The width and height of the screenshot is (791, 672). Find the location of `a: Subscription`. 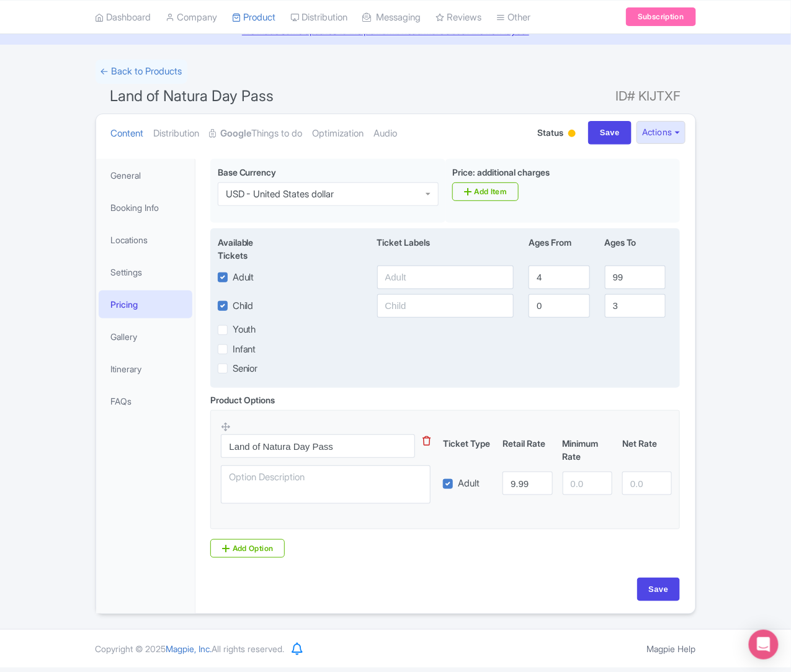

a: Subscription is located at coordinates (660, 17).